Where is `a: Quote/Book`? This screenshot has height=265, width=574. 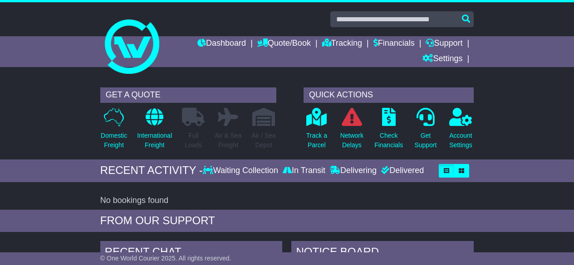 a: Quote/Book is located at coordinates (284, 44).